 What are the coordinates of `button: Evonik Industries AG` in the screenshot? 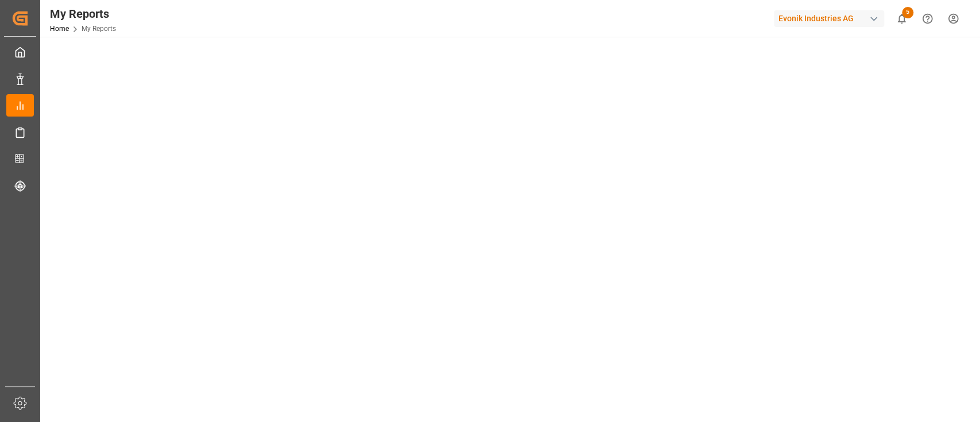 It's located at (831, 18).